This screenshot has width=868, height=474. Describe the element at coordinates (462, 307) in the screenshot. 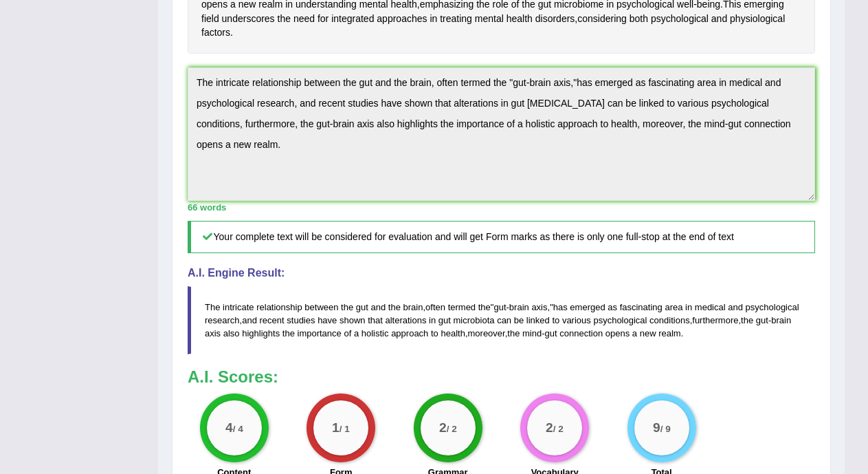

I see `span: termed` at that location.